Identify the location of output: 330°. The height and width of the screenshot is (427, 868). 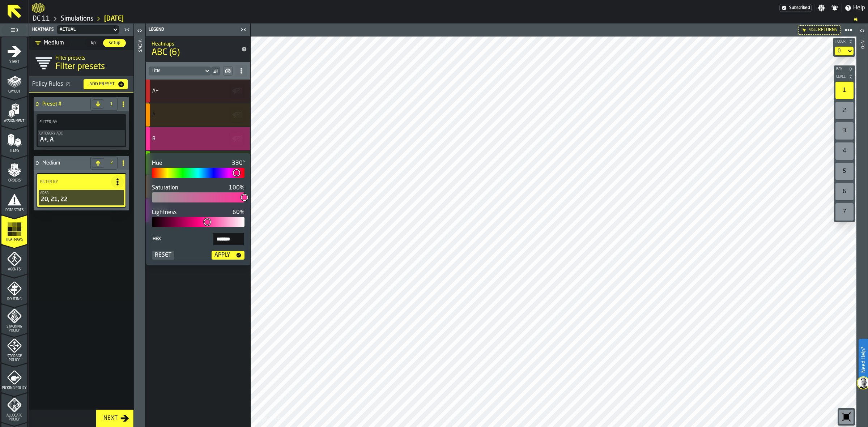
(203, 163).